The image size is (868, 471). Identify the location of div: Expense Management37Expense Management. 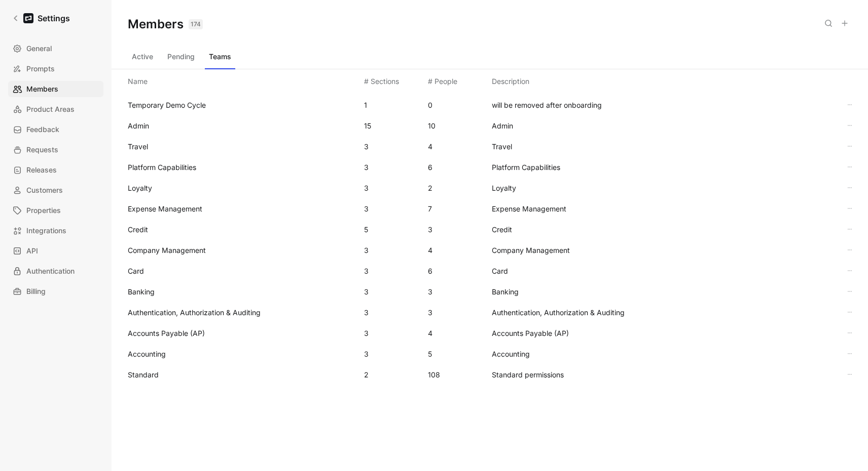
(490, 209).